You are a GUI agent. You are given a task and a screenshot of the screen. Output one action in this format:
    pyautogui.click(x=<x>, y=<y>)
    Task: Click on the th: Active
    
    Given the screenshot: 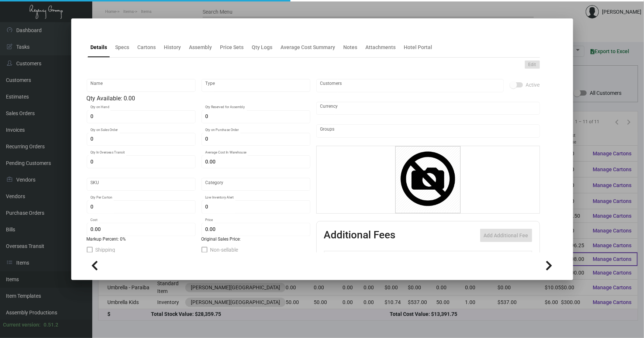 What is the action you would take?
    pyautogui.click(x=335, y=258)
    